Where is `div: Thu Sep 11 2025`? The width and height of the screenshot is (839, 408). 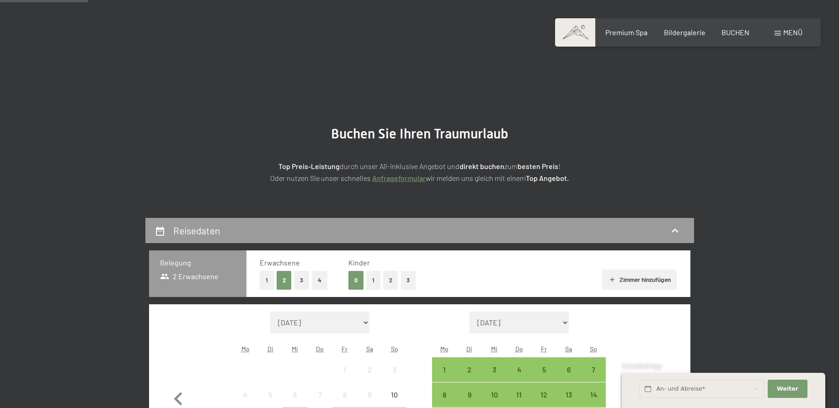 div: Thu Sep 11 2025 is located at coordinates (519, 395).